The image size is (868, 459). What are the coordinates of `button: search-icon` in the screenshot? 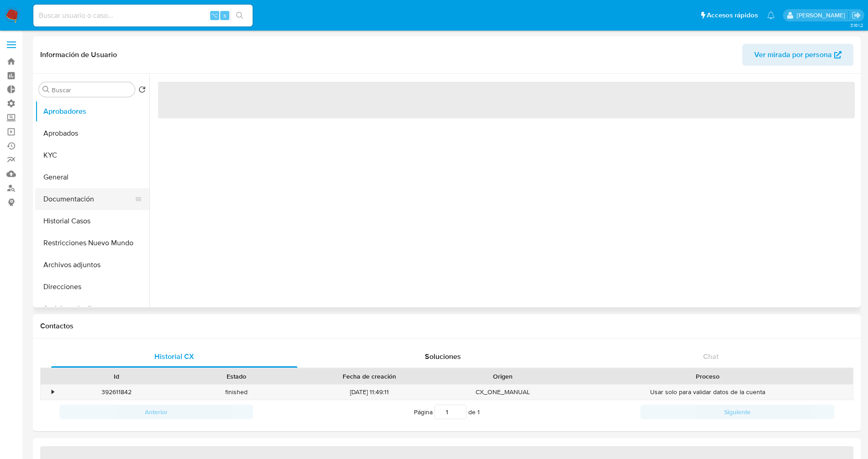 It's located at (239, 16).